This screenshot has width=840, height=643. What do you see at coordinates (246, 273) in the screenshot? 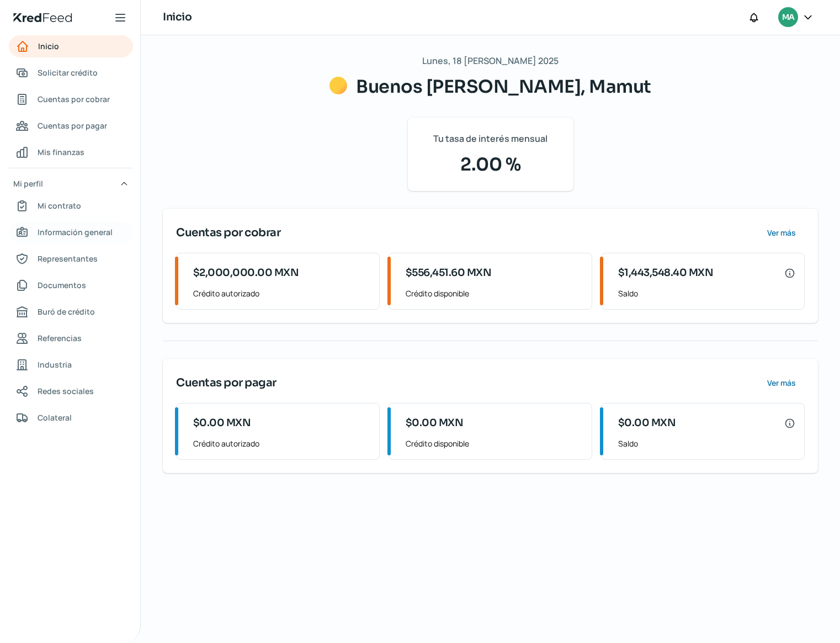
I see `span: $2,000,000.00 MXN` at bounding box center [246, 273].